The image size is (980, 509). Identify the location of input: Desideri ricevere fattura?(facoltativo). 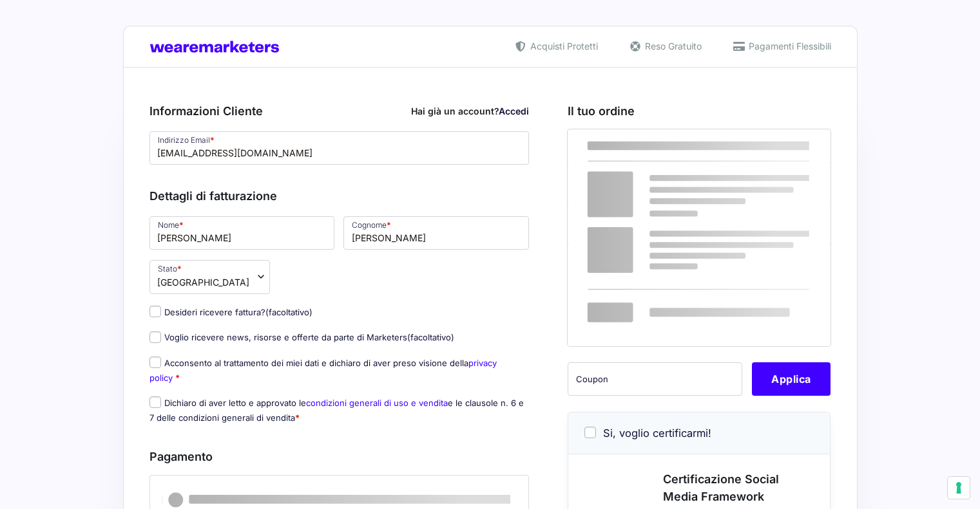
(155, 311).